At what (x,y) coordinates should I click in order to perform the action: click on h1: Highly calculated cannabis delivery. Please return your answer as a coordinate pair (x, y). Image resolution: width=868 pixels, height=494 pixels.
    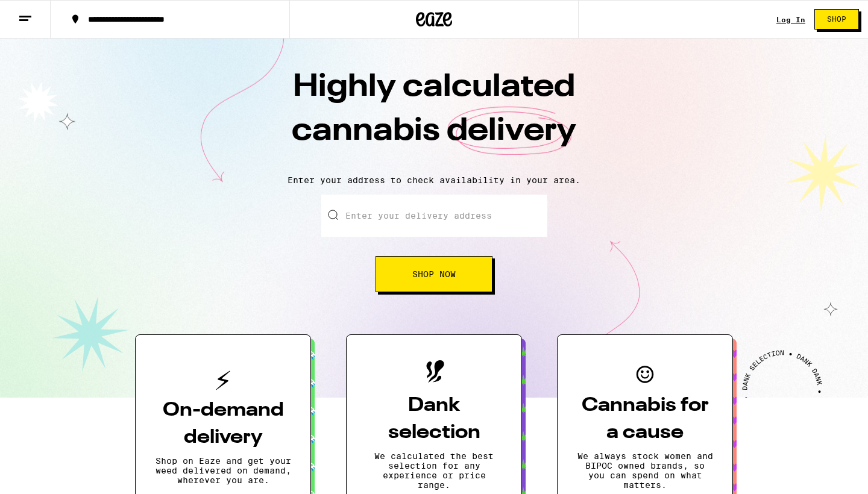
    Looking at the image, I should click on (434, 115).